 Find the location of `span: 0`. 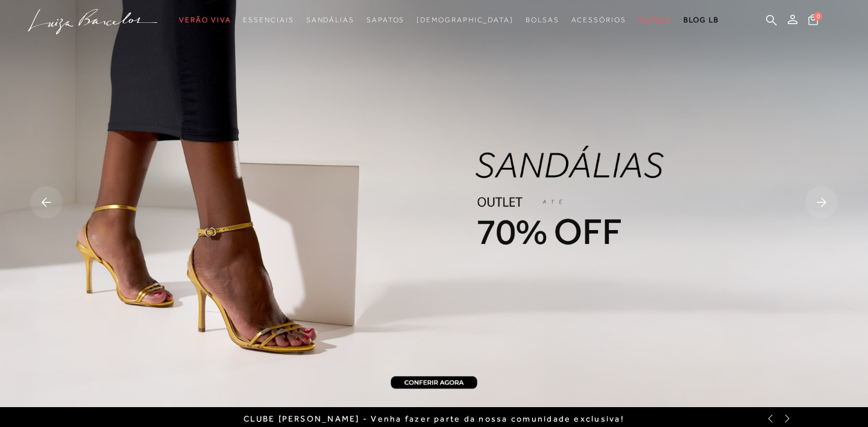

span: 0 is located at coordinates (818, 17).